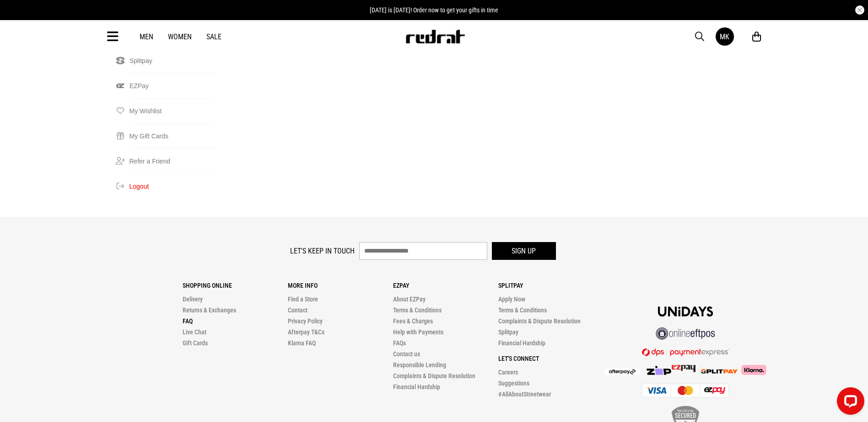  Describe the element at coordinates (195, 344) in the screenshot. I see `a: Gift Cards` at that location.